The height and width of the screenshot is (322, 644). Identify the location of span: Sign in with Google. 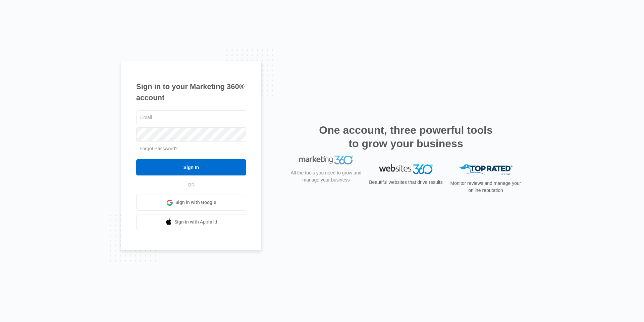
(196, 203).